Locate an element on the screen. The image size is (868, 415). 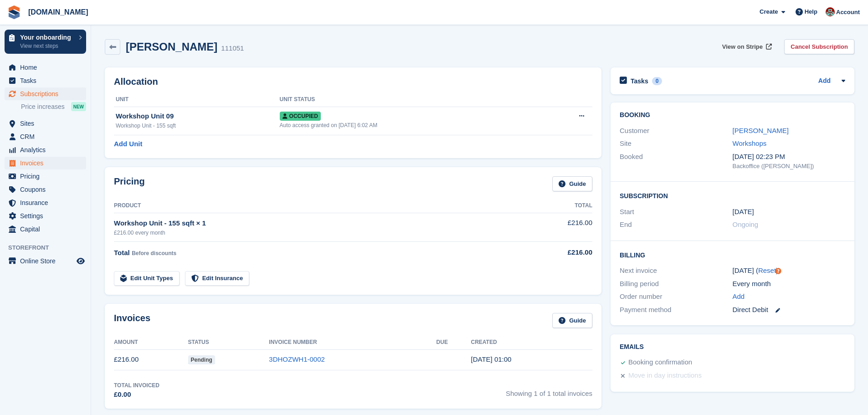
span: Help is located at coordinates (811, 12).